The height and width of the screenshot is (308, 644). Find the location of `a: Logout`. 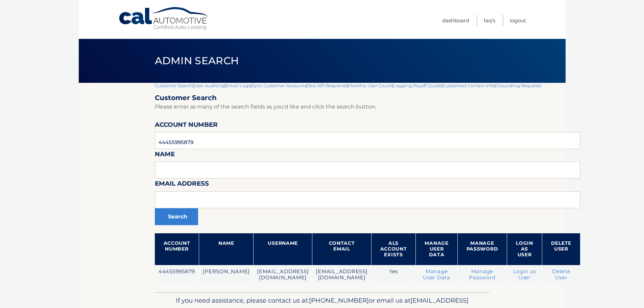

a: Logout is located at coordinates (518, 20).